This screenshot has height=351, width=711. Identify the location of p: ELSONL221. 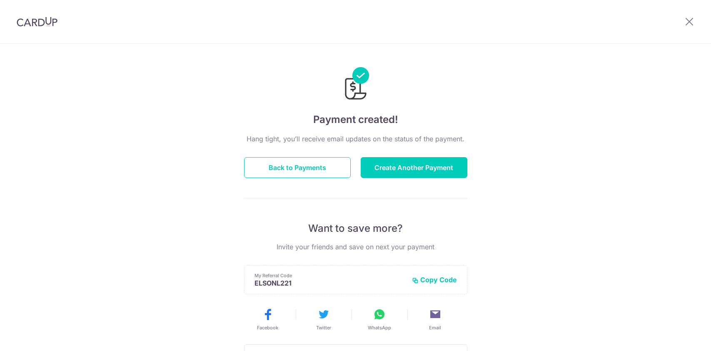
(330, 283).